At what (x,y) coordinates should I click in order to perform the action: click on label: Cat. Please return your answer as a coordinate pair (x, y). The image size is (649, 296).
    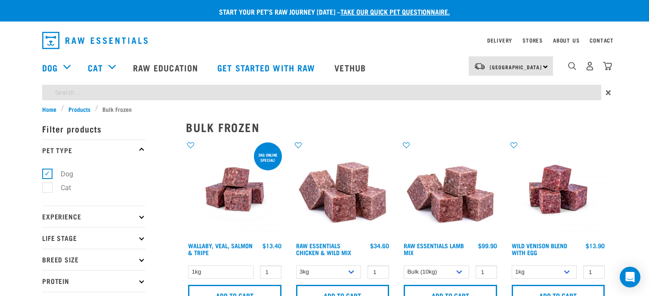
    Looking at the image, I should click on (61, 188).